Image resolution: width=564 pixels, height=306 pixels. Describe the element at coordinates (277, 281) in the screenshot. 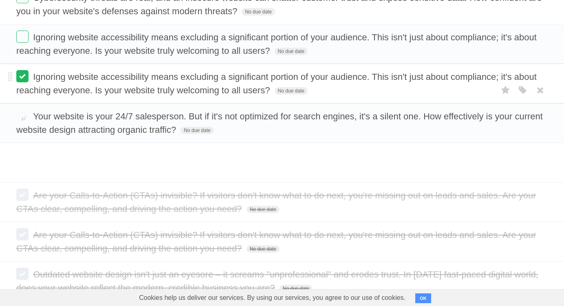

I see `span: Outdated website design isn't just an eyesore – it screams "unprofessional" and erodes trust. In ...` at that location.